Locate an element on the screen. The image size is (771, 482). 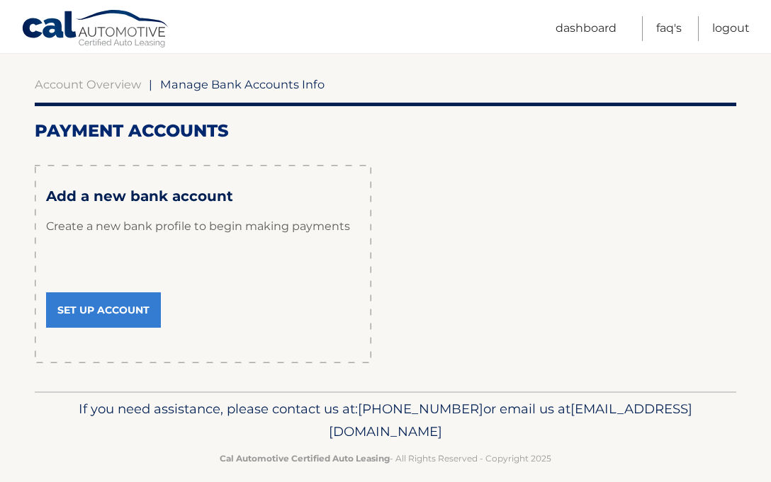
p: Create a new bank profile to begin making payments is located at coordinates (203, 227).